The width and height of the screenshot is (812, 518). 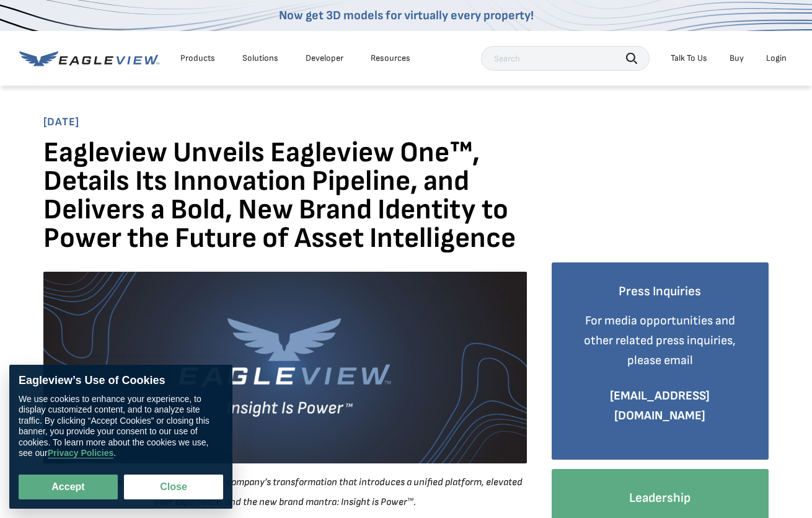 What do you see at coordinates (391, 58) in the screenshot?
I see `div: Resources` at bounding box center [391, 58].